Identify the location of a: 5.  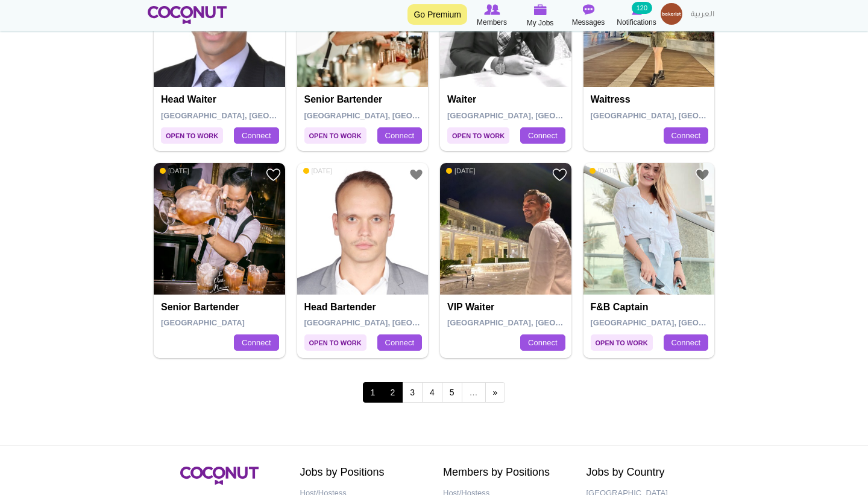
(452, 392).